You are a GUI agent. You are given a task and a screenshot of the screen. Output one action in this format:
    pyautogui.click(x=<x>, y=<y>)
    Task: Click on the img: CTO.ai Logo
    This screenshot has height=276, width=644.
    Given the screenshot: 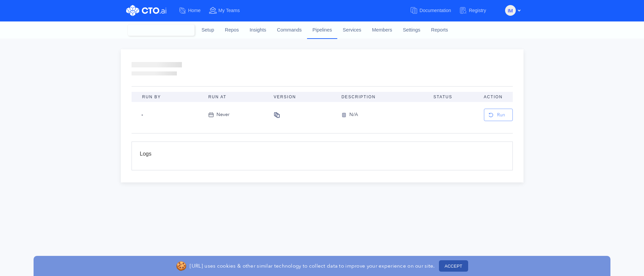 What is the action you would take?
    pyautogui.click(x=146, y=11)
    